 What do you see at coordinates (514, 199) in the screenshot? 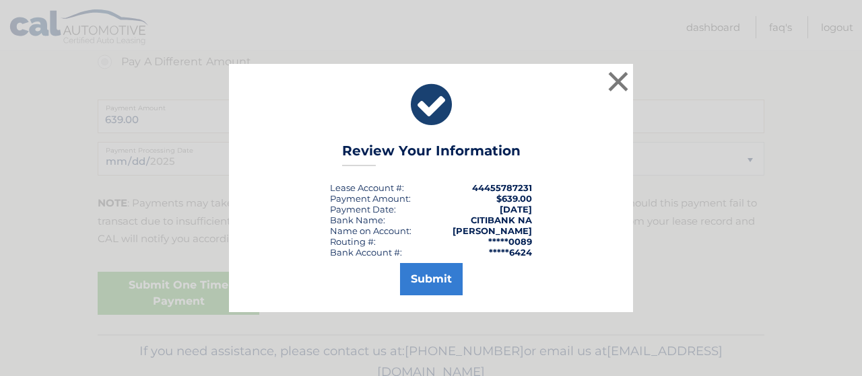
I see `span: $639.00` at bounding box center [514, 199].